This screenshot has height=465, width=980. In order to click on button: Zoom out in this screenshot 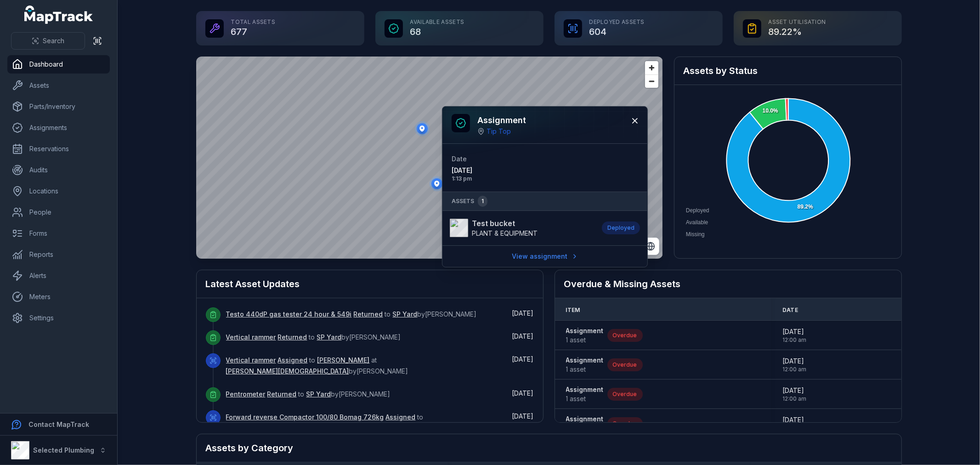, I will do `click(652, 81)`.